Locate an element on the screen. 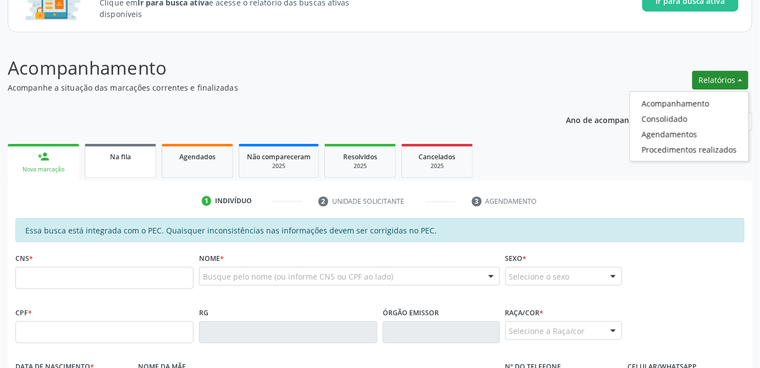 Image resolution: width=760 pixels, height=368 pixels. span: Selecione a Raça/cor is located at coordinates (547, 331).